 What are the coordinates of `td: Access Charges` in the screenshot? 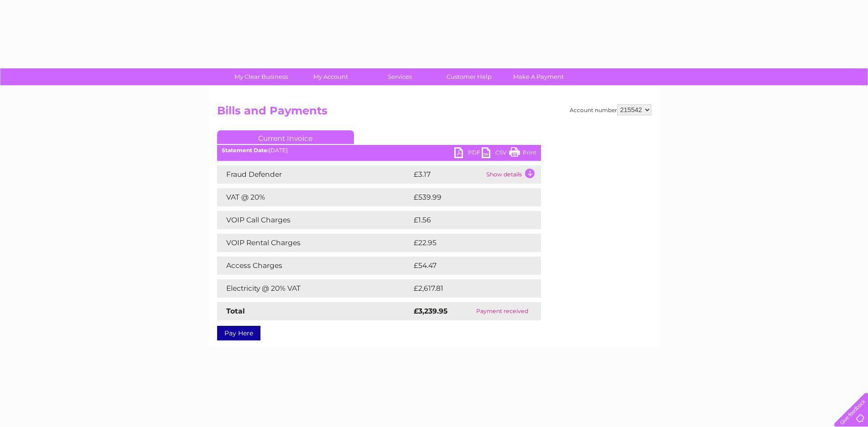 It's located at (314, 266).